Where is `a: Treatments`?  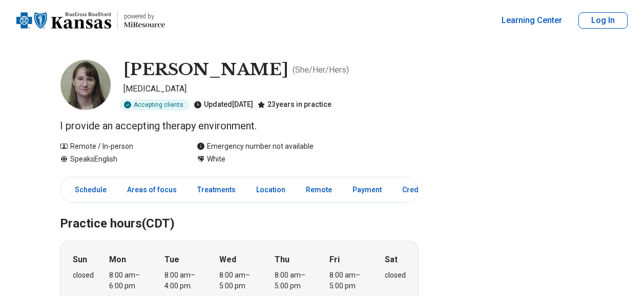 a: Treatments is located at coordinates (216, 190).